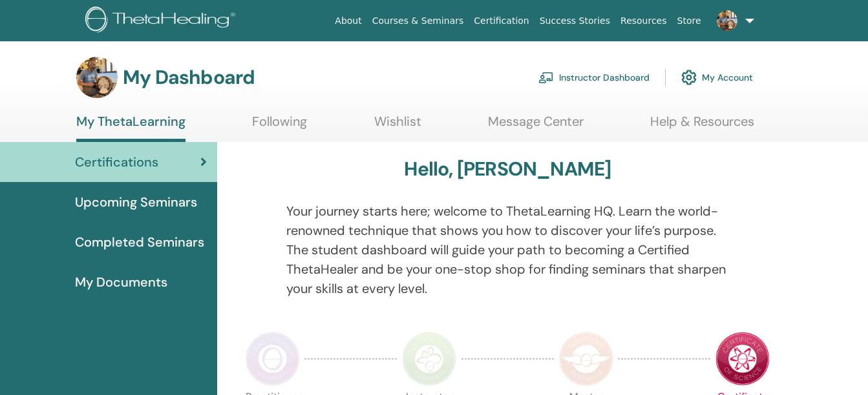 This screenshot has width=868, height=395. What do you see at coordinates (535, 126) in the screenshot?
I see `a: Message Center` at bounding box center [535, 126].